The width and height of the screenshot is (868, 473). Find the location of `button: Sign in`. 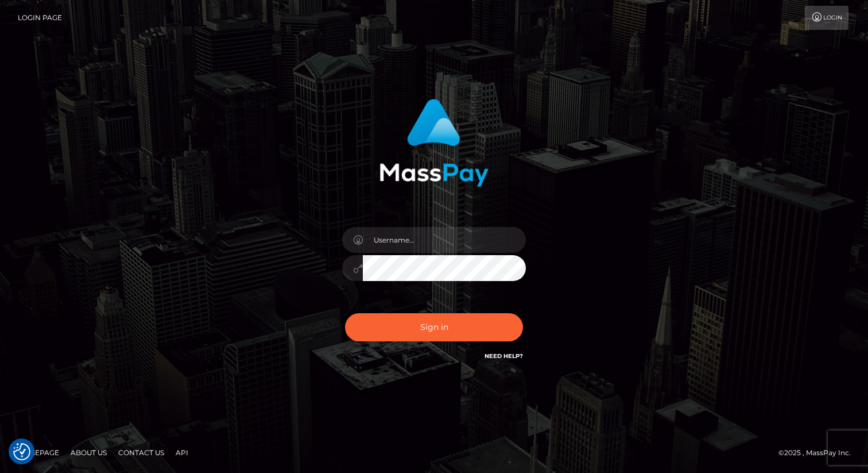

button: Sign in is located at coordinates (434, 327).